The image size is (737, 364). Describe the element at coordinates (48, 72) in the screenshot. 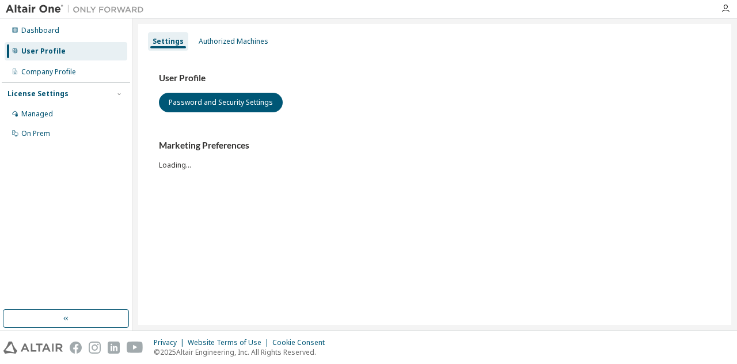

I see `div: Company Profile` at that location.